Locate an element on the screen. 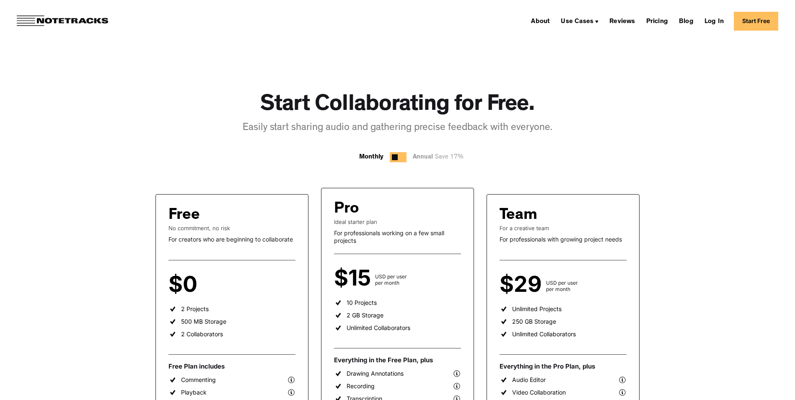 The width and height of the screenshot is (795, 400). a: Log In is located at coordinates (714, 21).